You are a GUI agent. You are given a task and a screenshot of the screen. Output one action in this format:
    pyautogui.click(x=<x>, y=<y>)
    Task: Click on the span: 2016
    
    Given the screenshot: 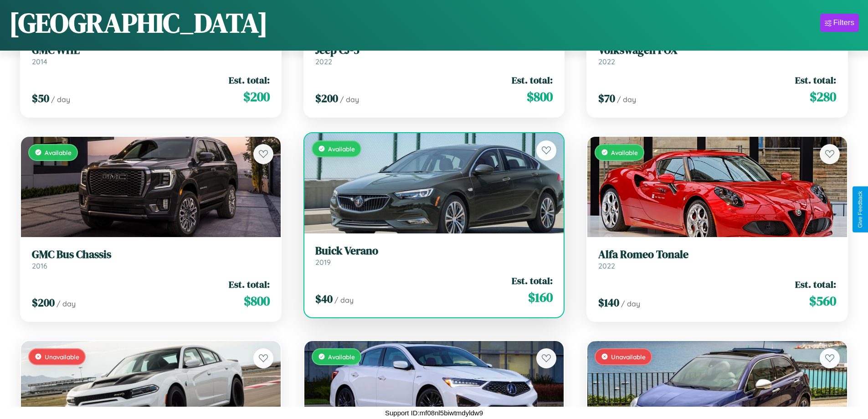 What is the action you would take?
    pyautogui.click(x=40, y=266)
    